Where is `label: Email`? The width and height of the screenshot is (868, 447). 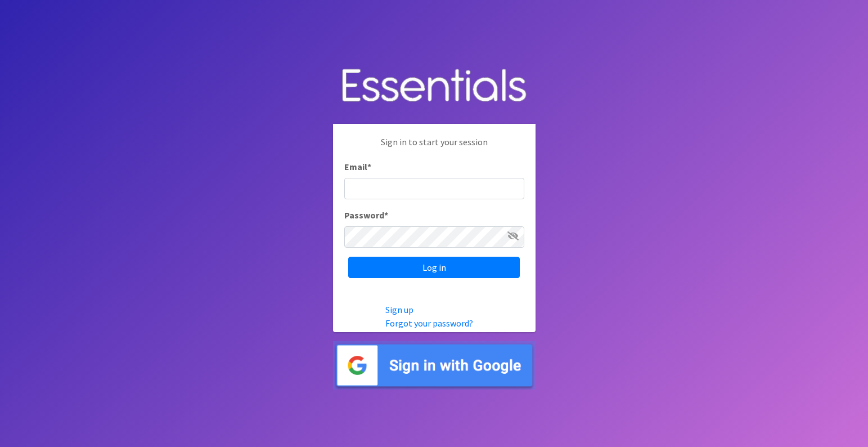
label: Email is located at coordinates (357, 166).